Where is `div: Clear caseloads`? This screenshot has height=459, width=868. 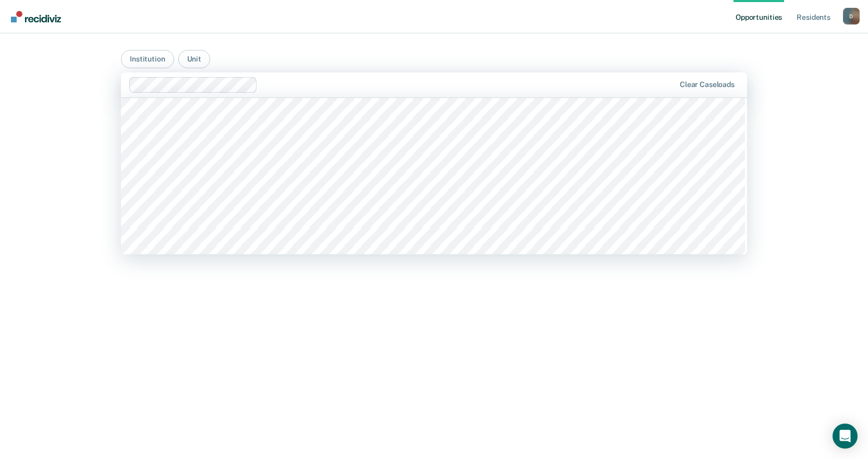
div: Clear caseloads is located at coordinates (707, 85).